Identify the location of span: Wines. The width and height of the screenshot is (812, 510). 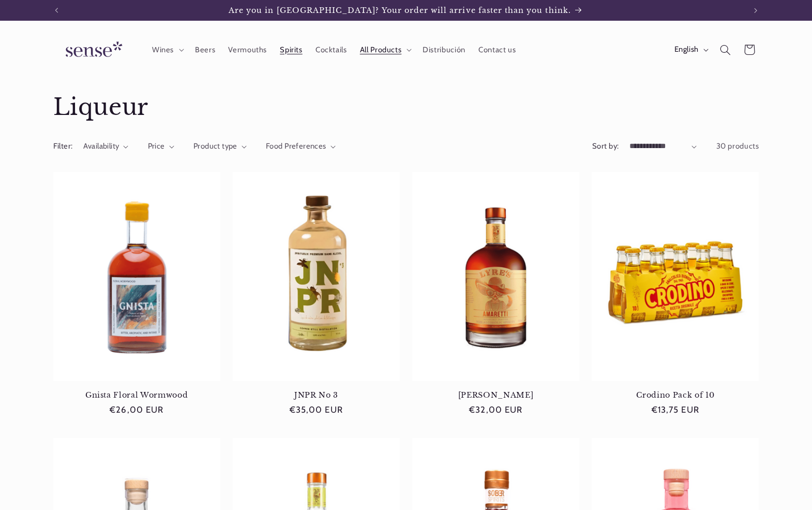
(163, 50).